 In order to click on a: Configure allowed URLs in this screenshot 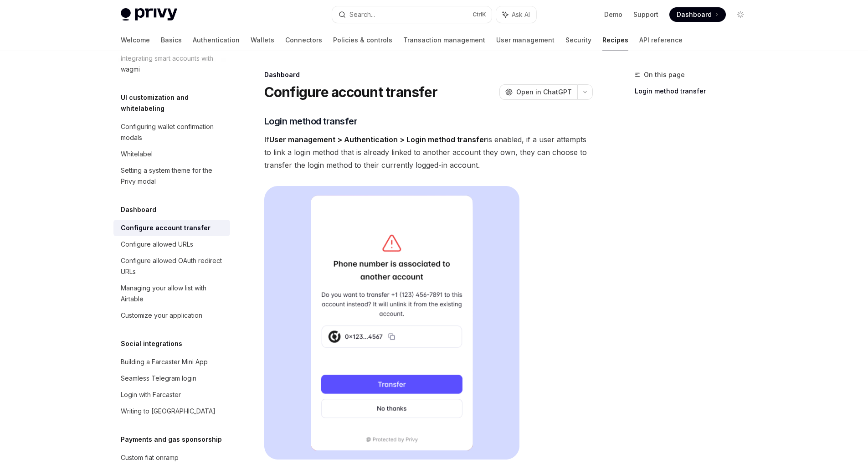, I will do `click(172, 244)`.